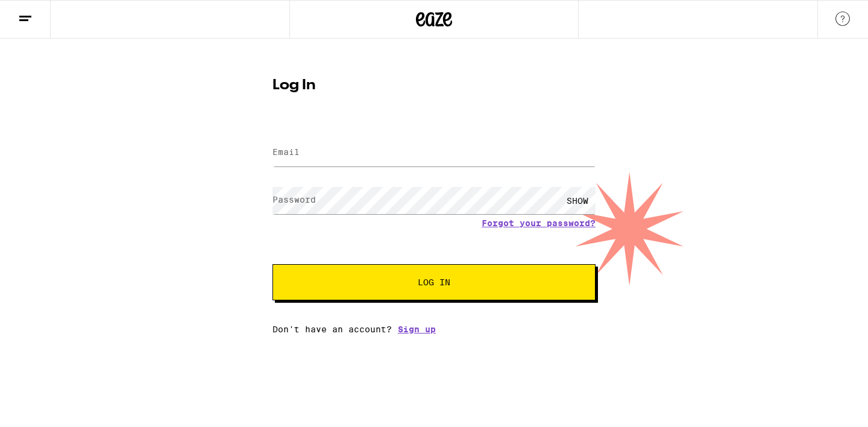 This screenshot has height=427, width=868. Describe the element at coordinates (577, 200) in the screenshot. I see `div: SHOW` at that location.